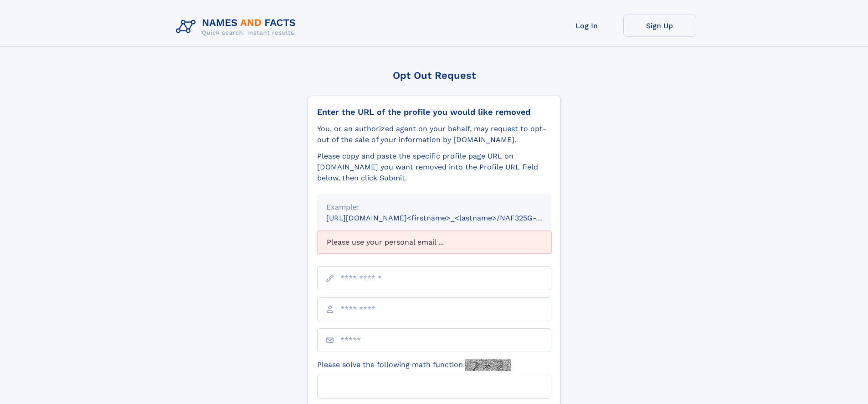 This screenshot has width=868, height=404. I want to click on img: Logo Names and Facts, so click(238, 27).